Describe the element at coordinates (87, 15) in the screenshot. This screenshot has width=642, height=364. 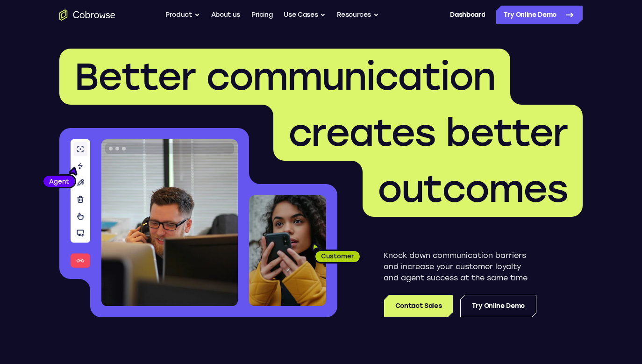
I see `a: Go to the home page` at that location.